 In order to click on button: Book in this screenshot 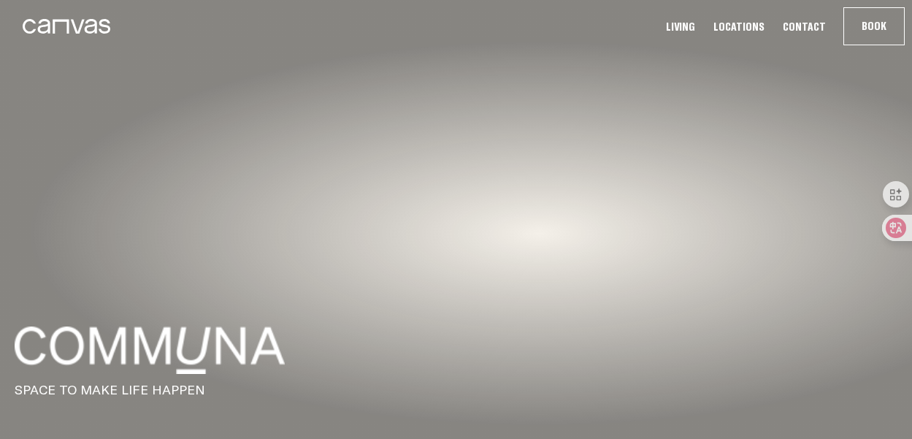, I will do `click(874, 26)`.